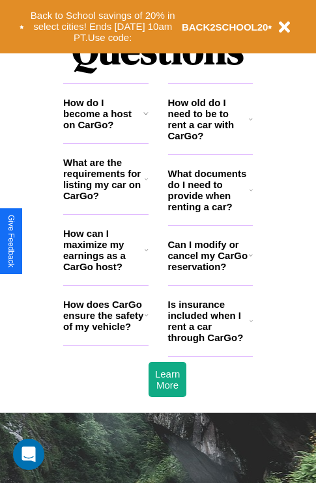 Image resolution: width=316 pixels, height=483 pixels. I want to click on h3: How do I become a host on CarGo?, so click(103, 113).